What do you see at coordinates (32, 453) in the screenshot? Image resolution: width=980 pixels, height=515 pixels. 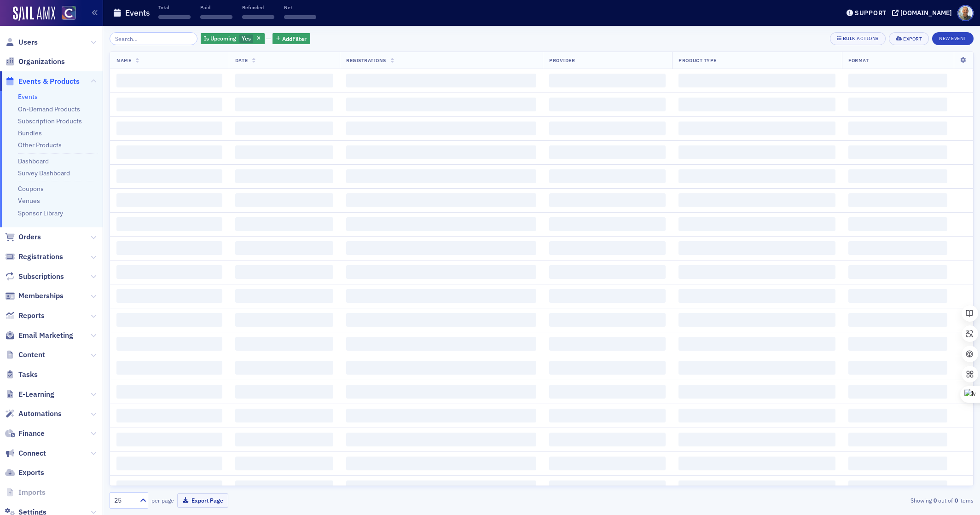 I see `span: Connect` at bounding box center [32, 453].